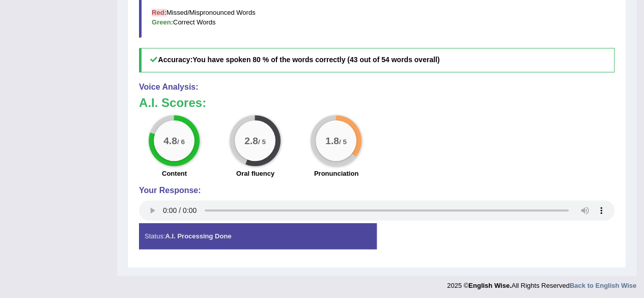 The image size is (644, 298). What do you see at coordinates (603, 285) in the screenshot?
I see `a: Back to English Wise` at bounding box center [603, 285].